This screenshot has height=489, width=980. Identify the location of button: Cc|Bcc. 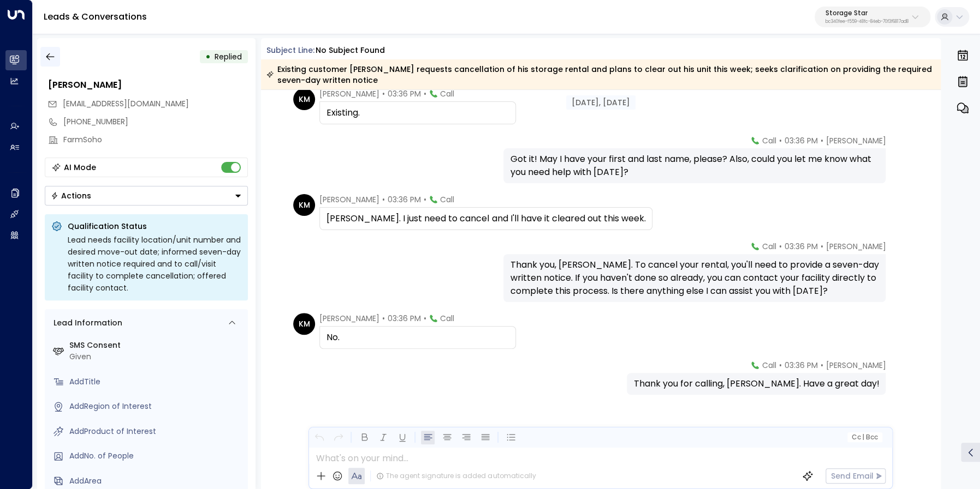
(864, 438).